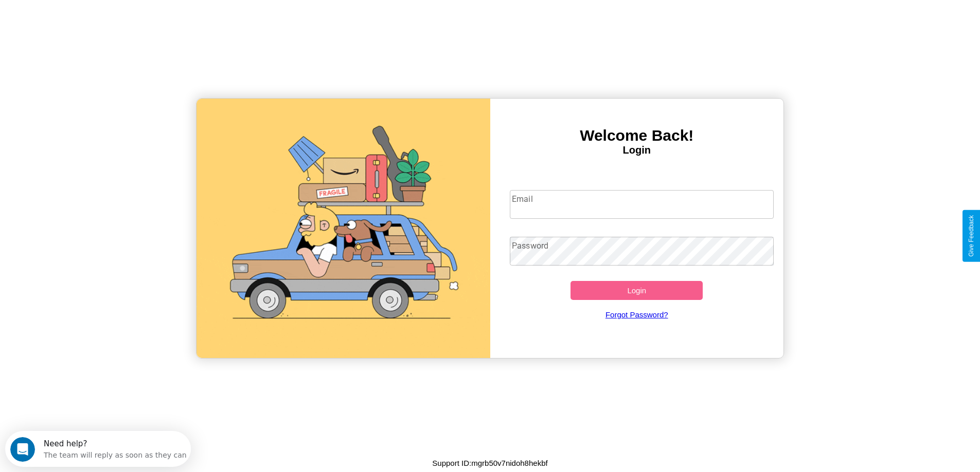  What do you see at coordinates (343, 228) in the screenshot?
I see `img: gif` at bounding box center [343, 228].